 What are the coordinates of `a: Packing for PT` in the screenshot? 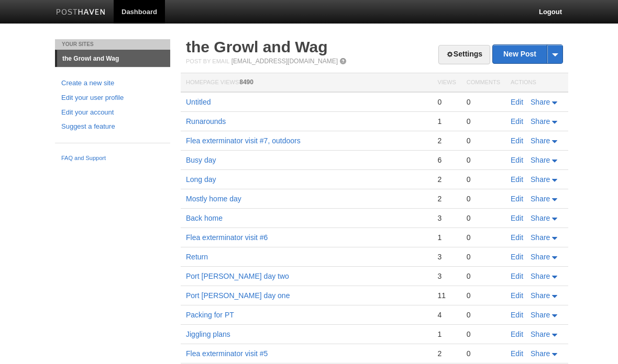 It's located at (210, 315).